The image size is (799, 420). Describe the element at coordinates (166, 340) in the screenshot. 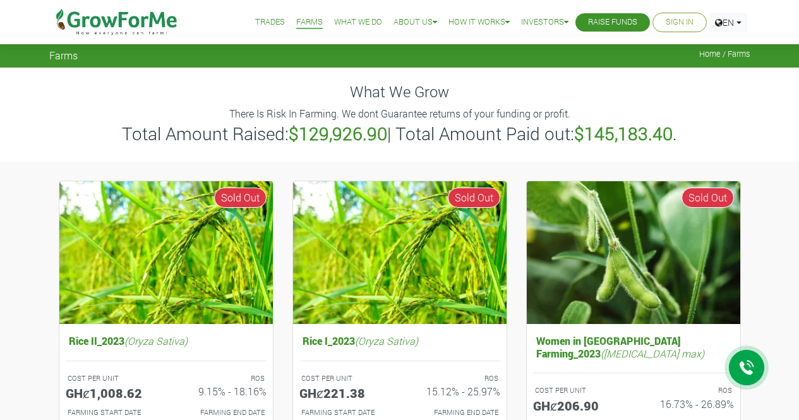

I see `h5: Rice II_2023` at that location.